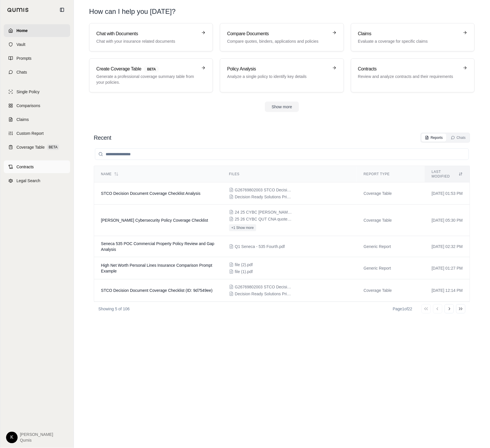 The width and height of the screenshot is (490, 448). What do you see at coordinates (278, 76) in the screenshot?
I see `p: Analyze a single policy to identify key details` at bounding box center [278, 76].